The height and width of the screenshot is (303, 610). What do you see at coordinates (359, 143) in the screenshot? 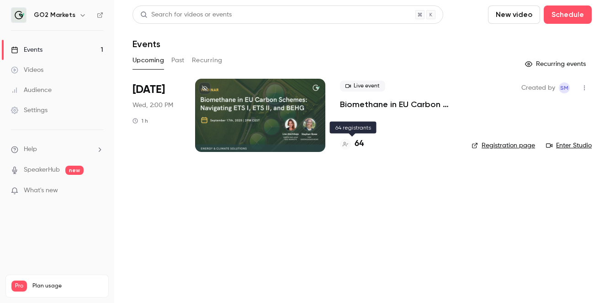
I see `h4: 64` at bounding box center [359, 143].